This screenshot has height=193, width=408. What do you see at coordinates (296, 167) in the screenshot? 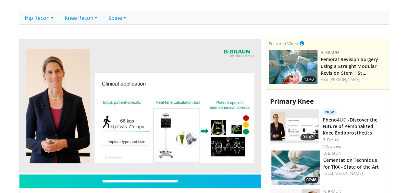
I see `img: dde44b06-5141-4670-b072-a706a16e8b8f.jpg.150x105_q85_crop-smart_upscale.jpg` at bounding box center [296, 167].